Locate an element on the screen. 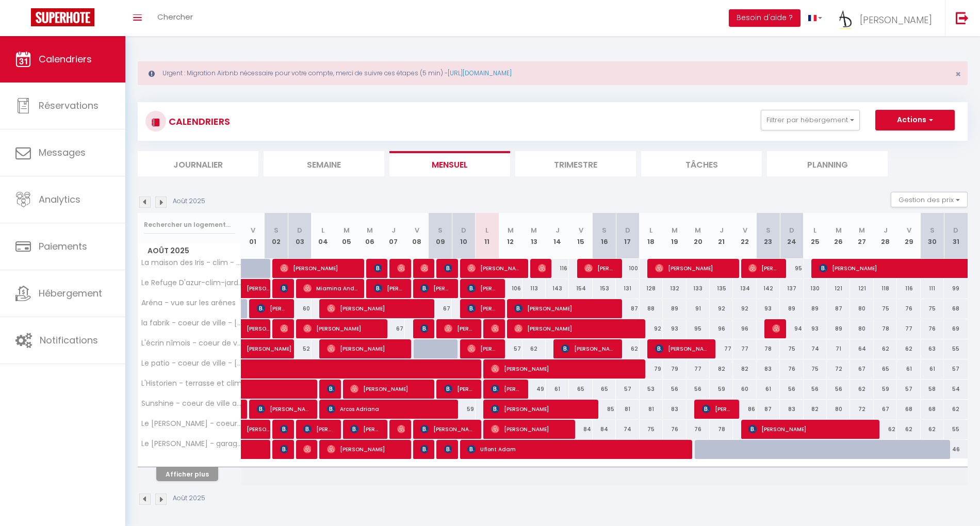 The image size is (980, 526). th: 27 is located at coordinates (862, 236).